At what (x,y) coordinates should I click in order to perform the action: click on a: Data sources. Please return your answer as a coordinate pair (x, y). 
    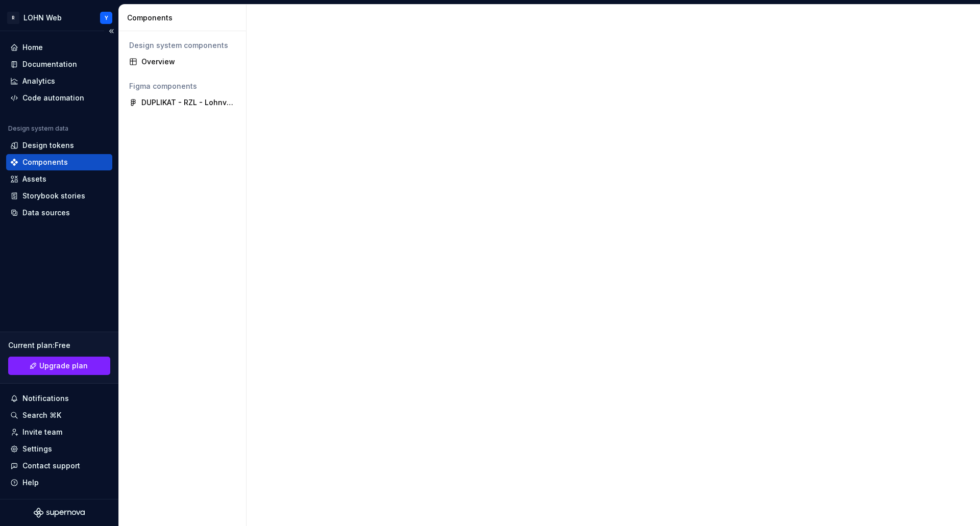
    Looking at the image, I should click on (59, 213).